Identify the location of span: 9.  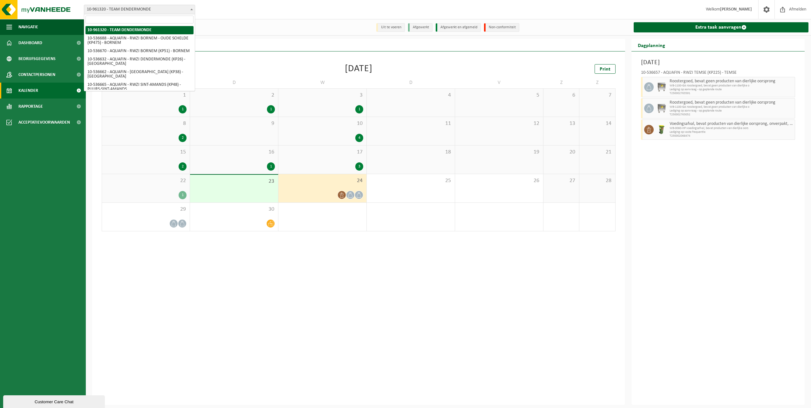
(234, 124).